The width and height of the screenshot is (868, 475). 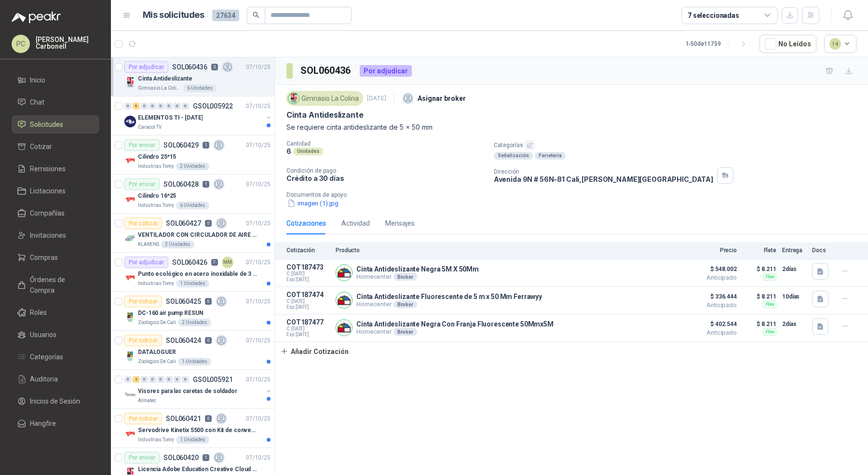 I want to click on img: Logo peakr, so click(x=36, y=17).